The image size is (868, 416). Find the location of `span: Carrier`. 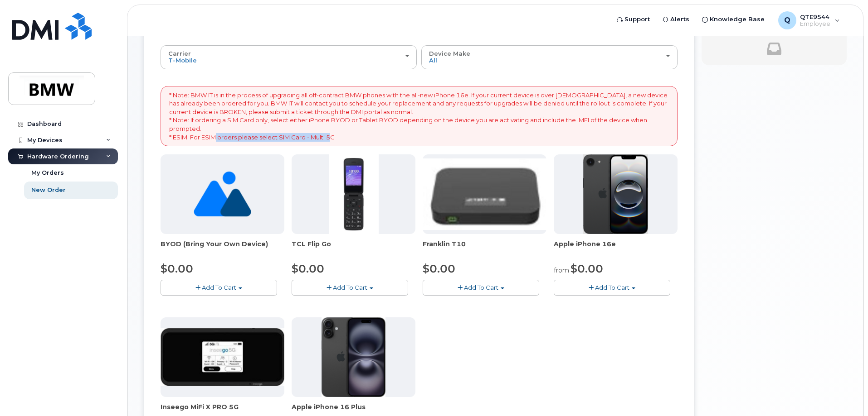

span: Carrier is located at coordinates (179, 54).